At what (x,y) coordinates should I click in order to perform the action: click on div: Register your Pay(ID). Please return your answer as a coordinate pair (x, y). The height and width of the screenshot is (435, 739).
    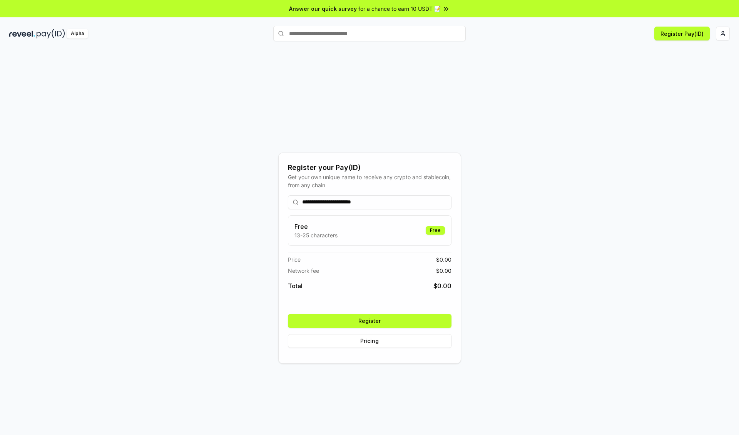
    Looking at the image, I should click on (370, 167).